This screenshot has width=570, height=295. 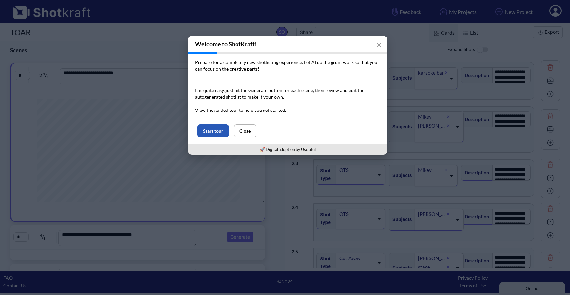 I want to click on a: 🚀 Digital adoption by Usetiful, so click(x=288, y=150).